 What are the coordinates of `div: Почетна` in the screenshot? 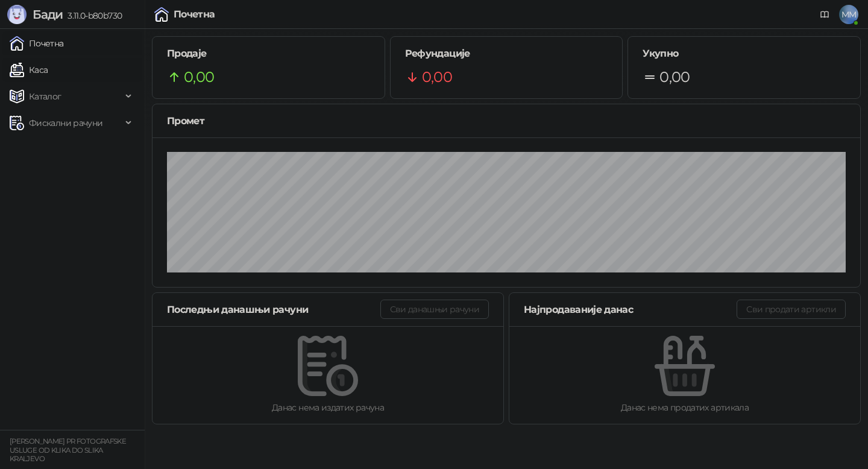 It's located at (194, 15).